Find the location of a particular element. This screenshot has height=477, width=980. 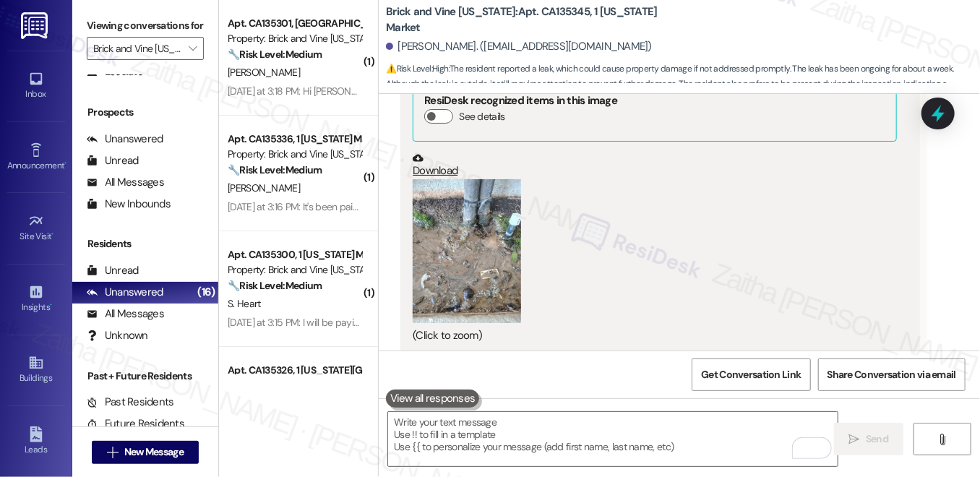

span: Get Conversation Link is located at coordinates (751, 374).